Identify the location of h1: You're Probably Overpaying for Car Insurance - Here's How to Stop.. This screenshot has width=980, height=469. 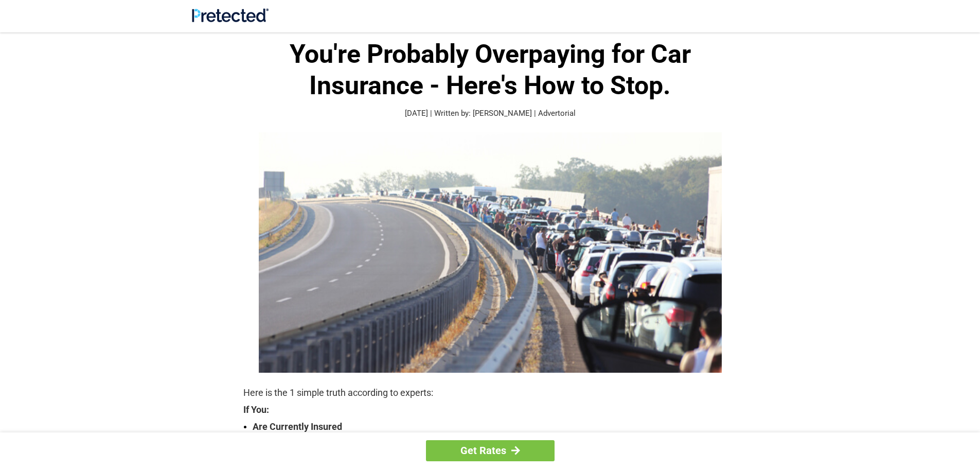
(490, 70).